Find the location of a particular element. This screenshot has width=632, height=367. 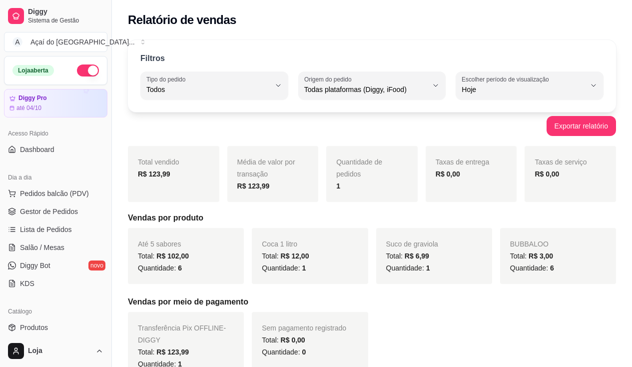

button: Exportar relatório is located at coordinates (581, 126).